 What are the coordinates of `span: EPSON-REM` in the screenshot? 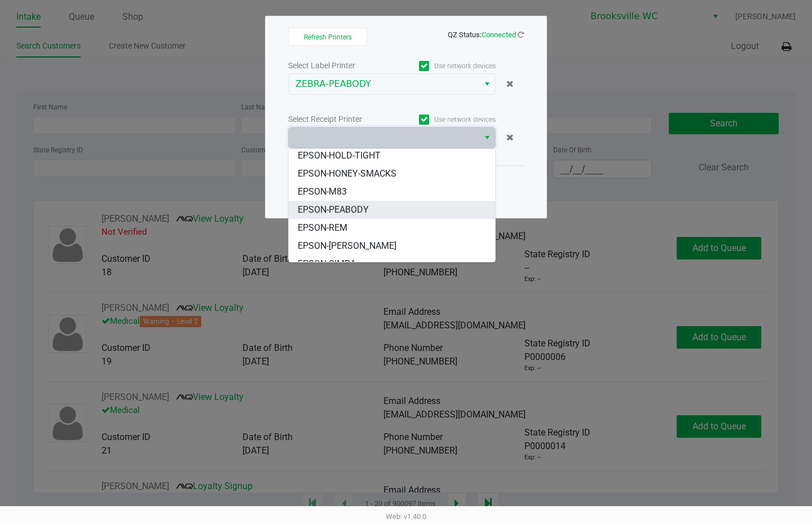 It's located at (323, 228).